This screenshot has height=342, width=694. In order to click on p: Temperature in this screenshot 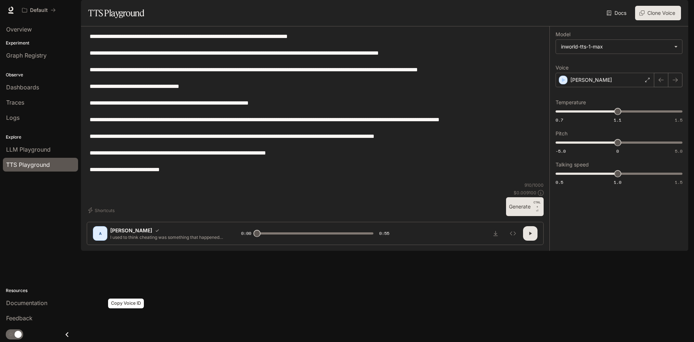, I will do `click(571, 102)`.